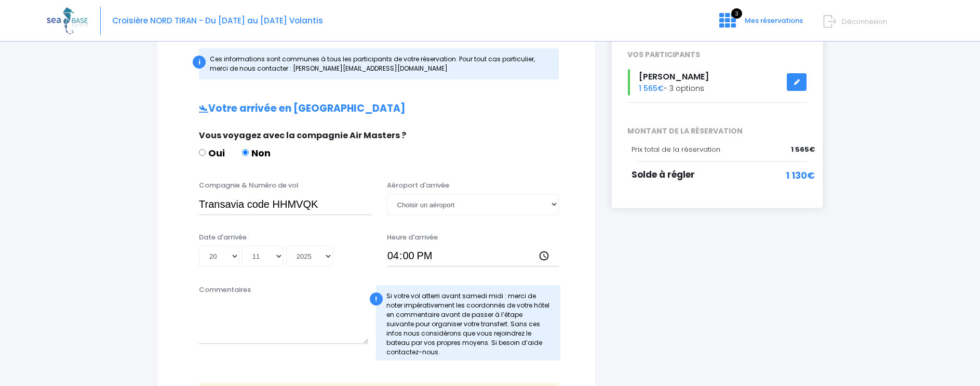 This screenshot has height=386, width=980. I want to click on span: Prix total de la réservation, so click(676, 149).